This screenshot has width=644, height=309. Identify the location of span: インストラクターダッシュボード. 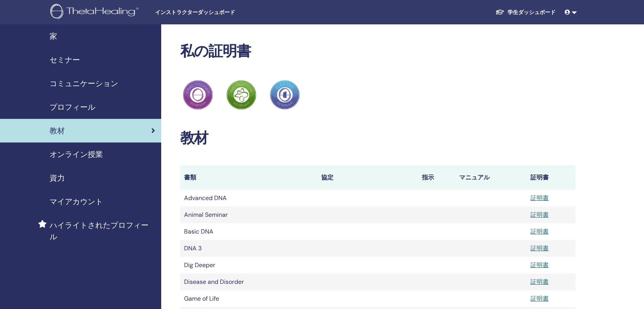
(212, 12).